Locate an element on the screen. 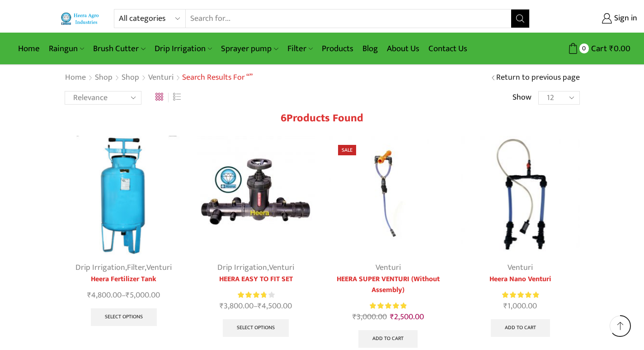  bdi: 5,000.00 is located at coordinates (142, 295).